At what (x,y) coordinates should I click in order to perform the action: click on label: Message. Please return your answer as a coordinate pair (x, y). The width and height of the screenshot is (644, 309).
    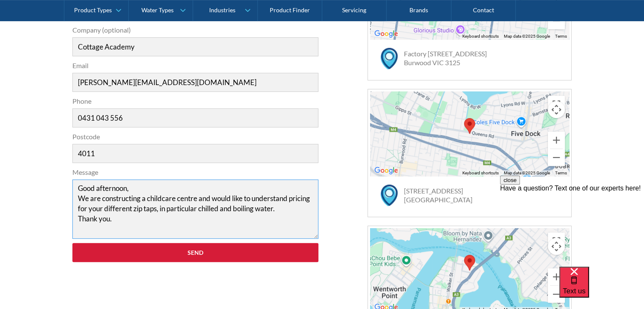
    Looking at the image, I should click on (195, 173).